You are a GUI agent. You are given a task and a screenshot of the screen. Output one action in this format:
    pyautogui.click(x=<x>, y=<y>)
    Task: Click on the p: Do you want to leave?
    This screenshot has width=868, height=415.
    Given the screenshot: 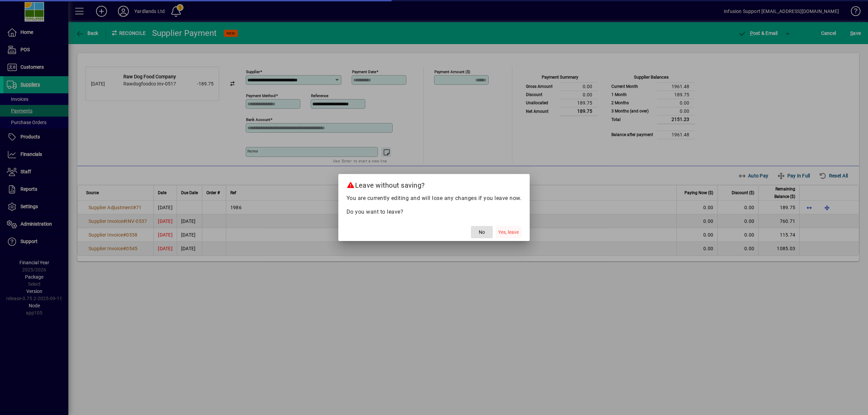 What is the action you would take?
    pyautogui.click(x=434, y=212)
    